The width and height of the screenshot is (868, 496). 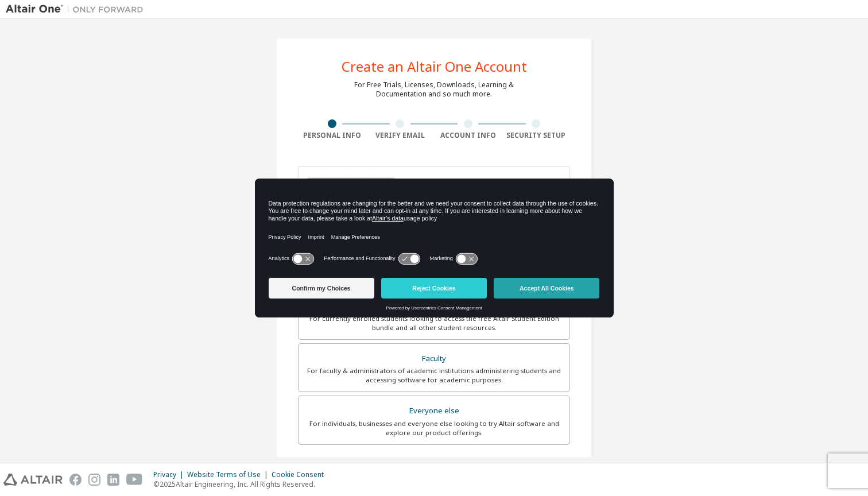 I want to click on p: © 2025 Altair Engineering, Inc. All Rights Reserved., so click(x=242, y=484).